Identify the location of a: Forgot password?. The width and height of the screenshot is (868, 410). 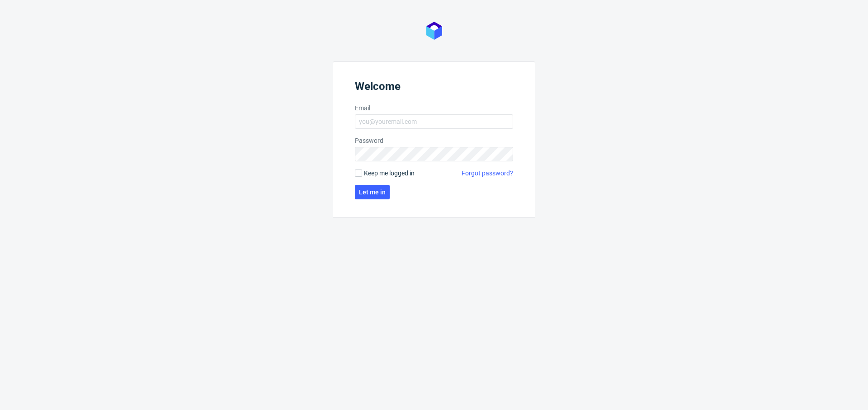
(487, 173).